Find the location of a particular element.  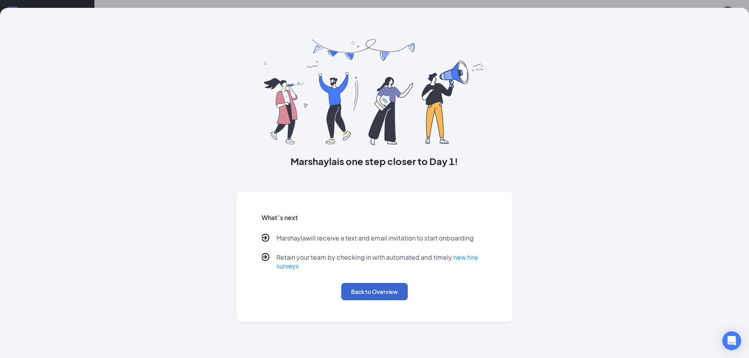

div: Open Intercom Messenger is located at coordinates (732, 341).